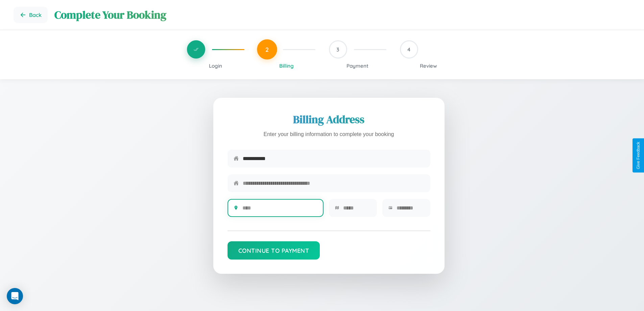 The height and width of the screenshot is (311, 644). I want to click on span: Payment, so click(357, 66).